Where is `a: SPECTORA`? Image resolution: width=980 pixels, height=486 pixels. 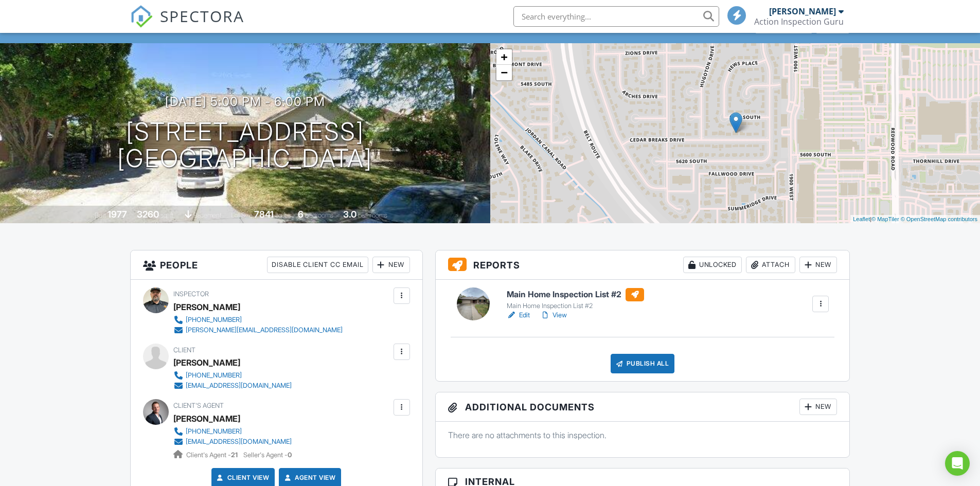 a: SPECTORA is located at coordinates (188, 24).